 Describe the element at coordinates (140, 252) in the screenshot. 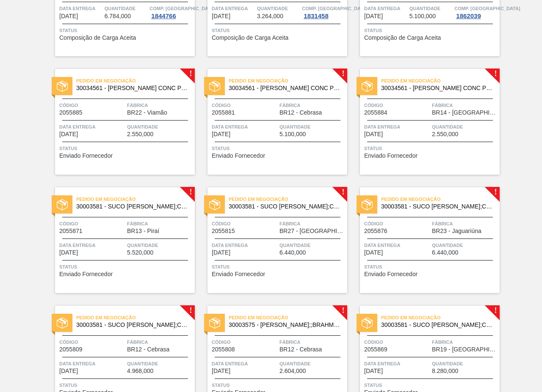

I see `span: 5.520,000` at that location.